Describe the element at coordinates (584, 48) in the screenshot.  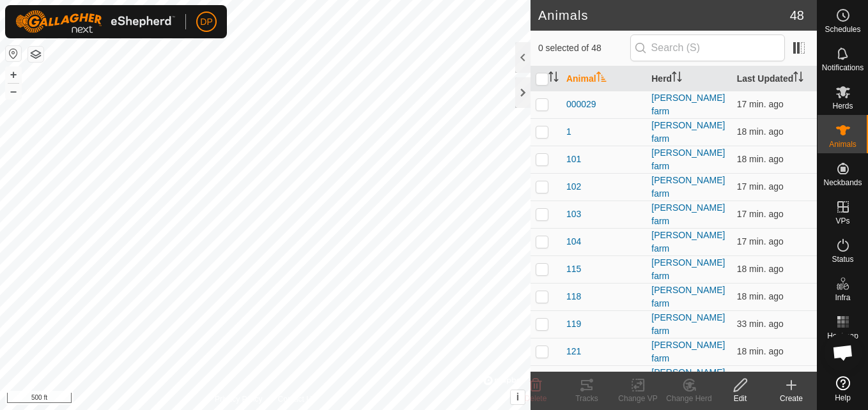
I see `span: 0 selected of 48` at that location.